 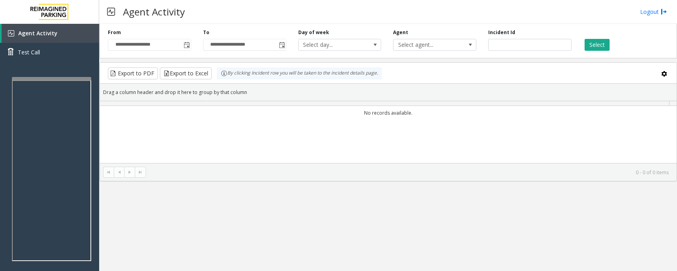 I want to click on div: By clicking Incident row you will be taken to the incident details page., so click(x=299, y=73).